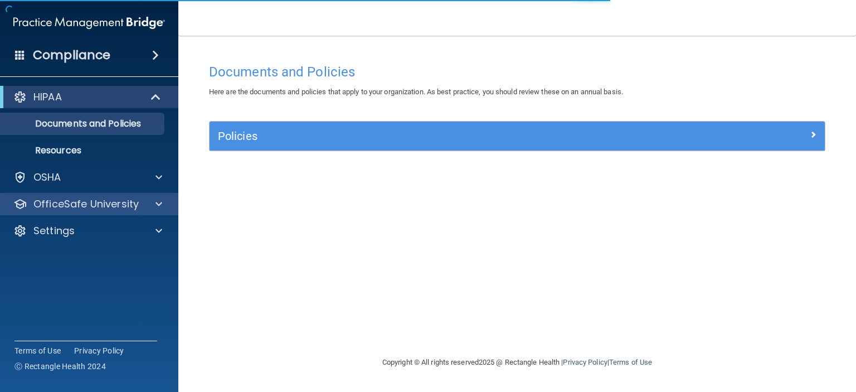 This screenshot has width=856, height=392. I want to click on p: Settings, so click(54, 231).